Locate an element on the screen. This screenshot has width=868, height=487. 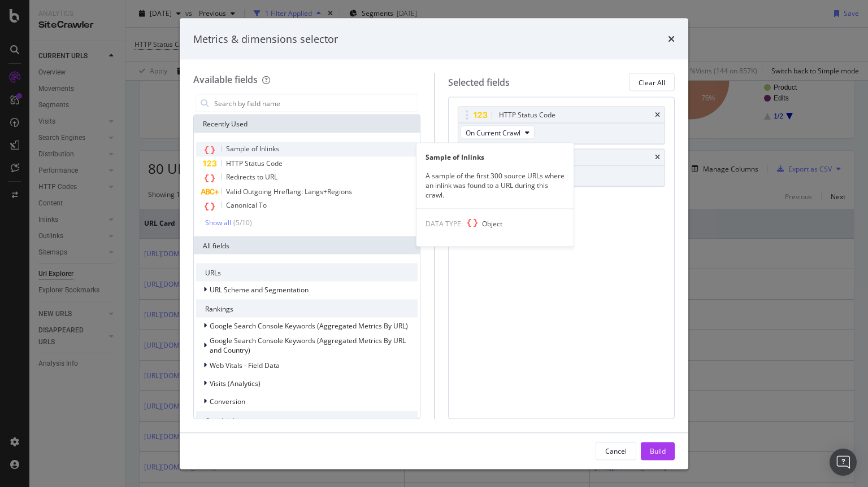
div: URLs is located at coordinates (307, 273).